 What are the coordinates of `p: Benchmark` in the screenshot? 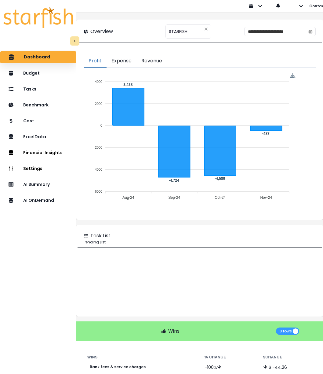 It's located at (36, 105).